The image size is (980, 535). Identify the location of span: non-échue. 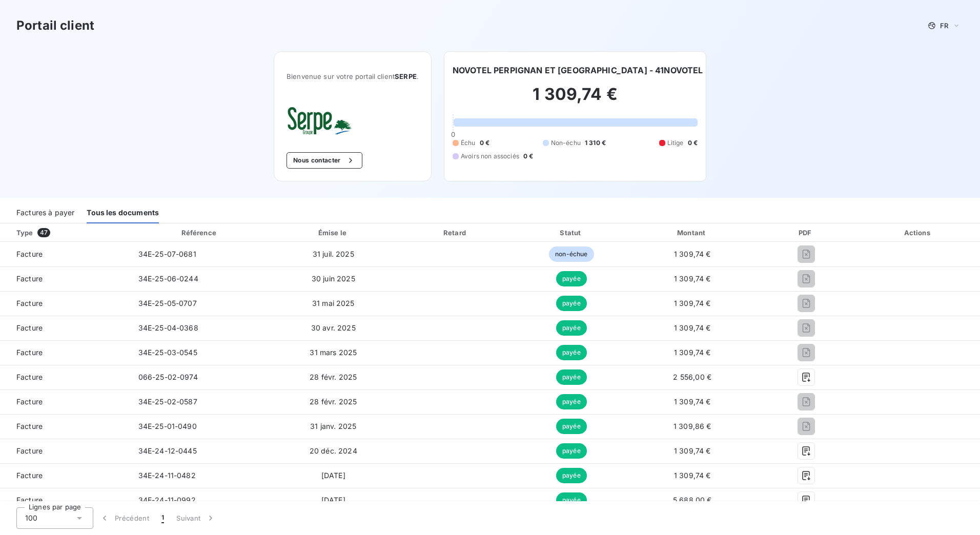
(571, 254).